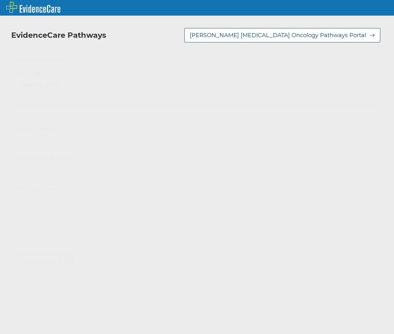  I want to click on span: I have reviewed the selected clinical pathway and my treatment recommendations for this patient a..., so click(164, 242).